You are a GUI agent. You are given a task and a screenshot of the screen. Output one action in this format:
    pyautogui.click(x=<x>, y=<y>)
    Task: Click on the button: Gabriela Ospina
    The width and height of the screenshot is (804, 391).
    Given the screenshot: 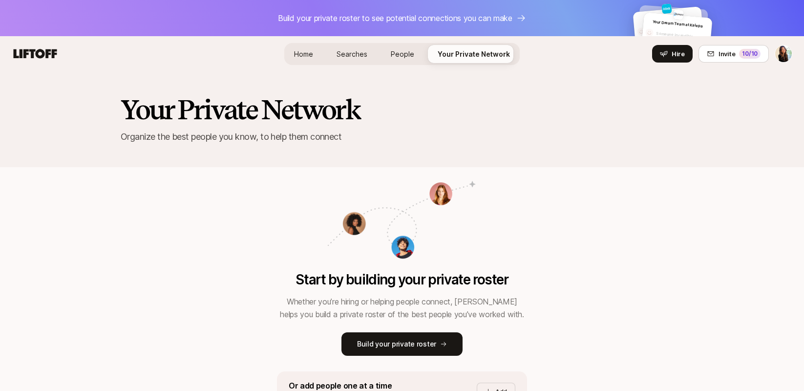 What is the action you would take?
    pyautogui.click(x=784, y=54)
    